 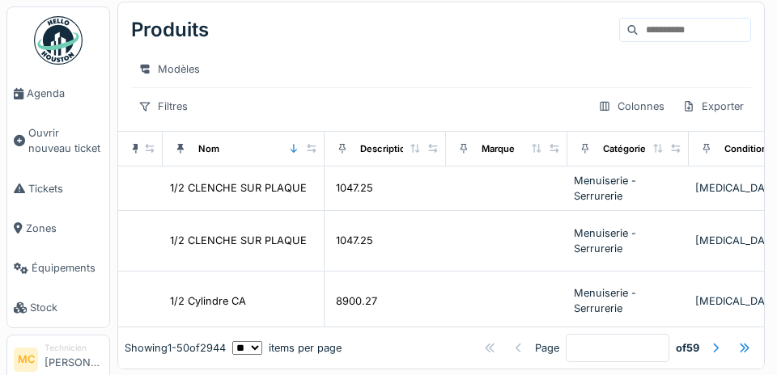 What do you see at coordinates (631, 106) in the screenshot?
I see `div: Colonnes` at bounding box center [631, 106].